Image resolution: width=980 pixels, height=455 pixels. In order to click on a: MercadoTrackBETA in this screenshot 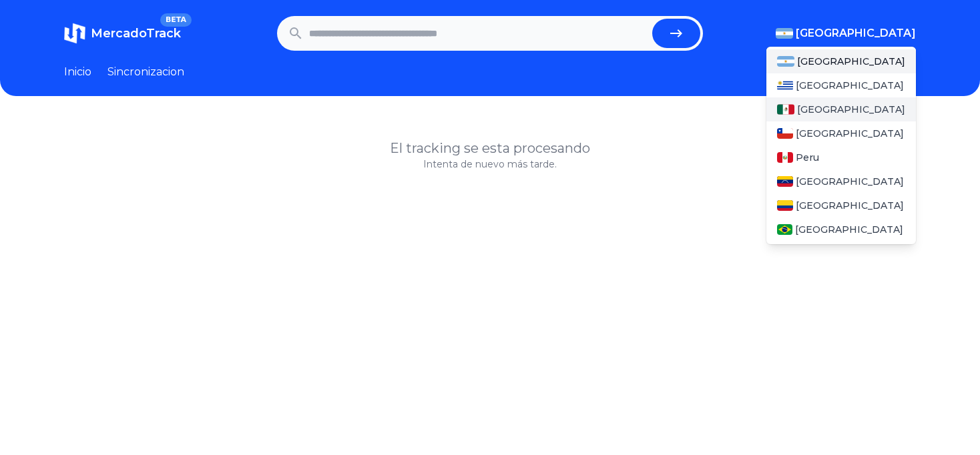, I will do `click(122, 33)`.